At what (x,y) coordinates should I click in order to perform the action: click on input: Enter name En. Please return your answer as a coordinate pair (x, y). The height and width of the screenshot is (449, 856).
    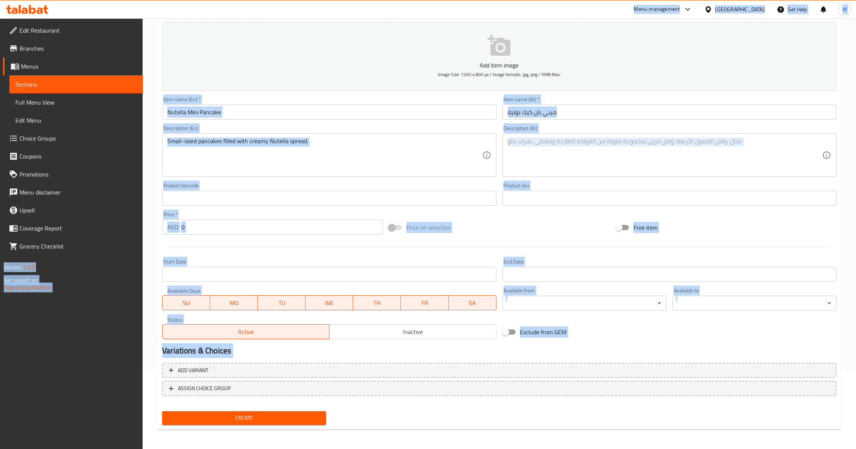
    Looking at the image, I should click on (329, 112).